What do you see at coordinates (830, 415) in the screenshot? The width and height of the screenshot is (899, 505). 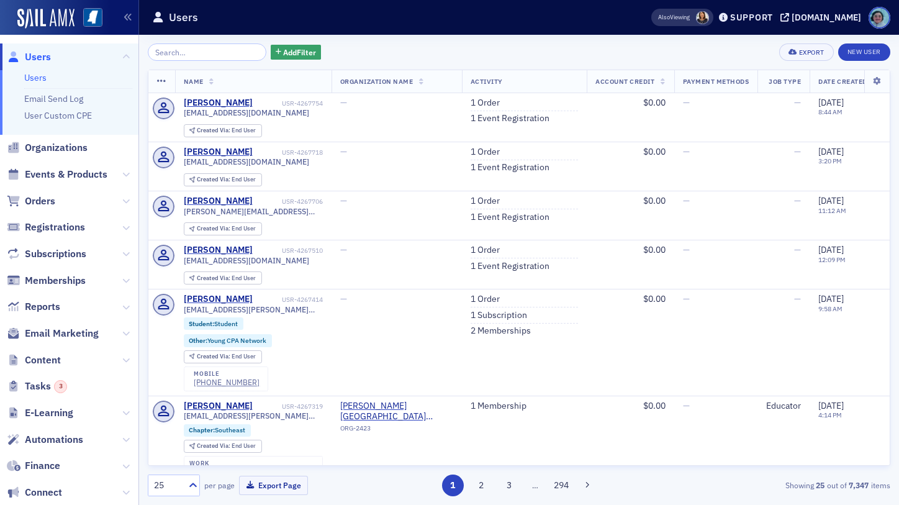 I see `time: 4:14 PM` at bounding box center [830, 415].